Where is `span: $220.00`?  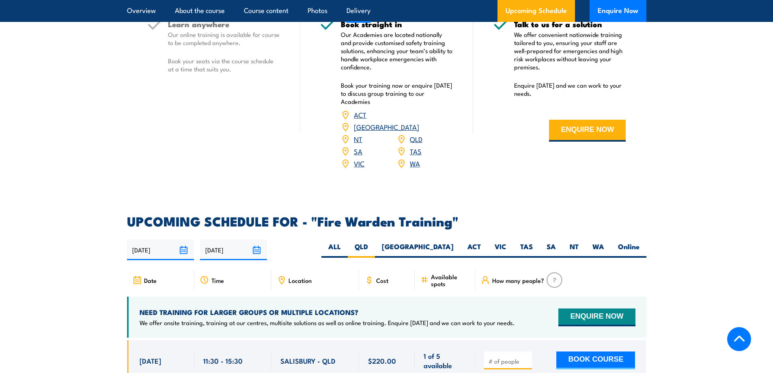
span: $220.00 is located at coordinates (382, 360).